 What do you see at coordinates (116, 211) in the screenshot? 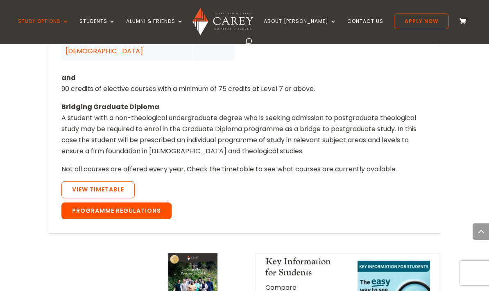
I see `a: Programme Regulations` at bounding box center [116, 211].